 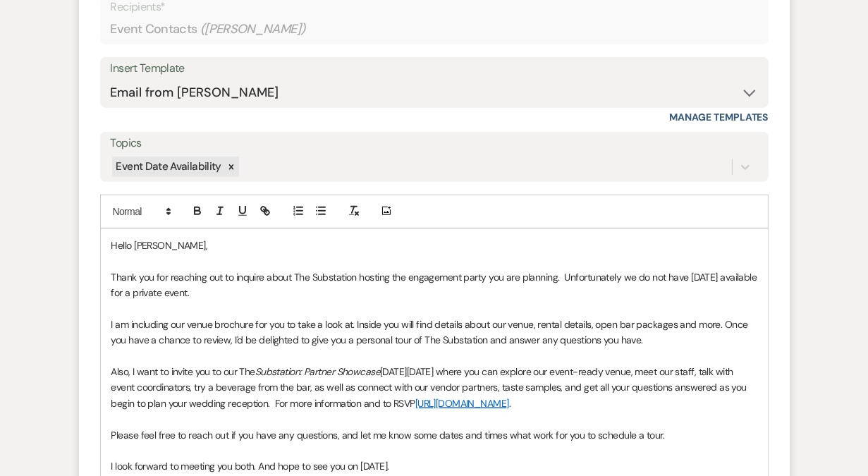 I want to click on label: Topics, so click(x=434, y=143).